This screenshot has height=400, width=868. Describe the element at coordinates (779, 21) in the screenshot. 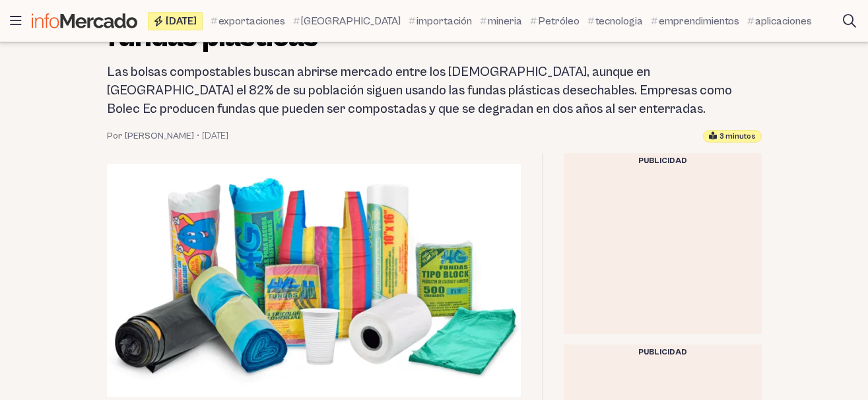

I see `a: aplicaciones` at that location.